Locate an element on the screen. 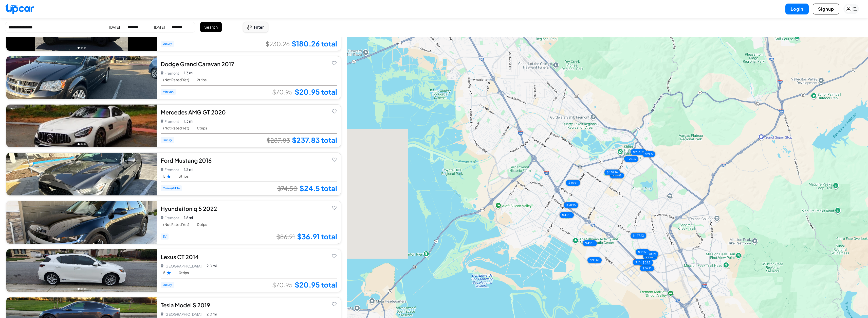 The image size is (868, 318). span: $230.26 is located at coordinates (278, 43).